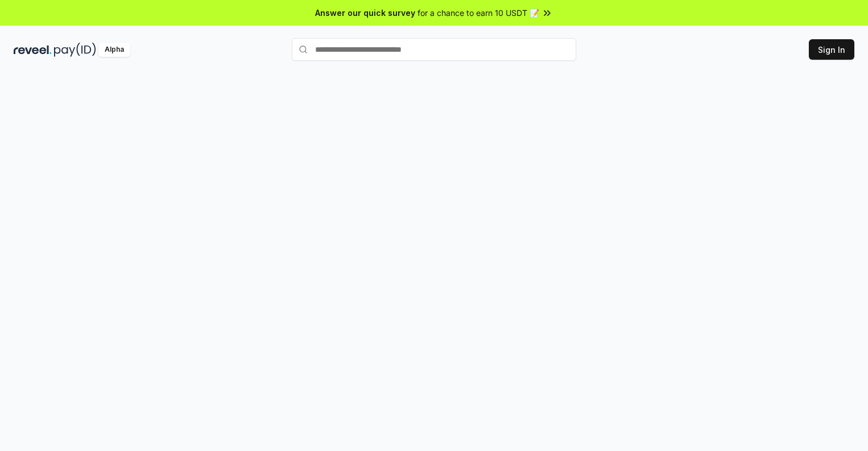  I want to click on img: pay_id, so click(75, 49).